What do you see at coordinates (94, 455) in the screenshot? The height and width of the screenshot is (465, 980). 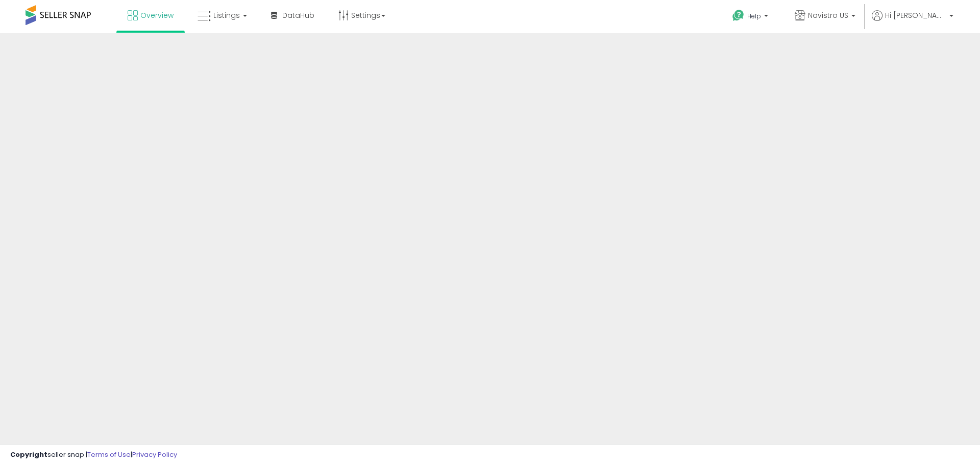 I see `div: seller snap | |` at bounding box center [94, 455].